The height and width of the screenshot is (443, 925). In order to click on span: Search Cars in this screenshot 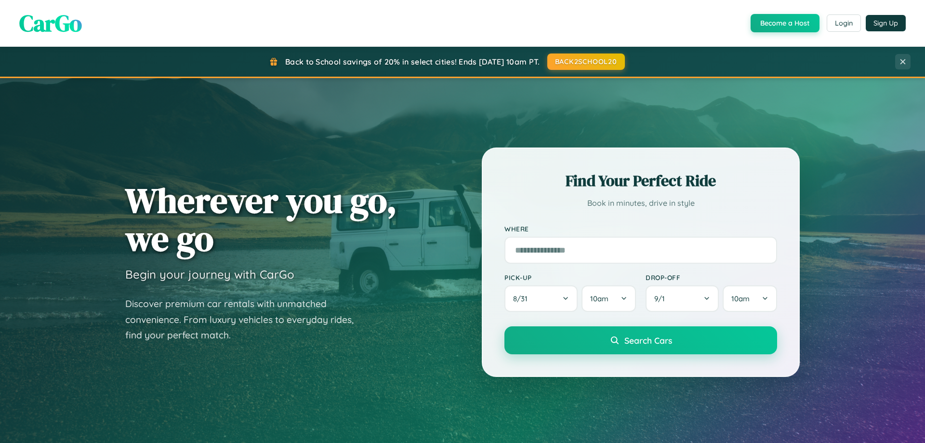, I will do `click(648, 340)`.